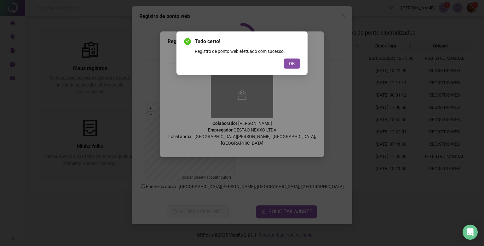  What do you see at coordinates (247, 51) in the screenshot?
I see `div: Registro de ponto web efetuado com sucesso.` at bounding box center [247, 51].